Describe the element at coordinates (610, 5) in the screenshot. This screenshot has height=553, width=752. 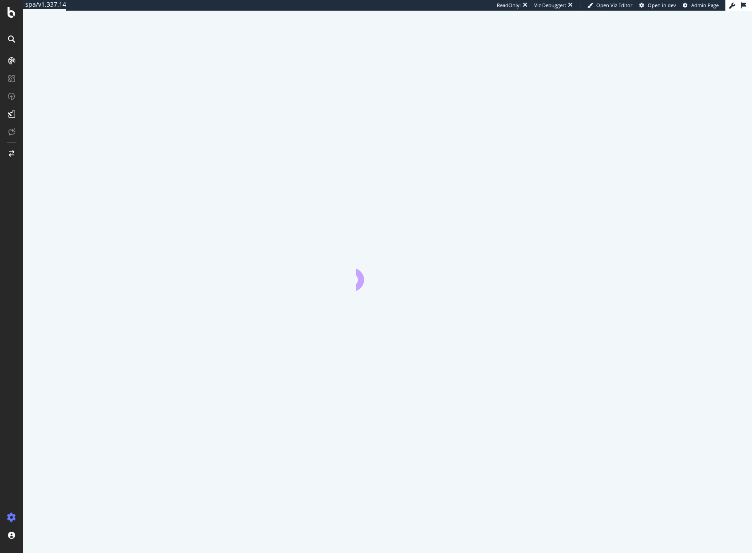
I see `a: Open Viz Editor` at that location.